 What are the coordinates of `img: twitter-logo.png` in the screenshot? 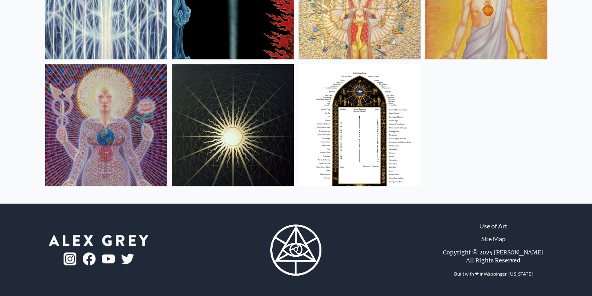 It's located at (128, 259).